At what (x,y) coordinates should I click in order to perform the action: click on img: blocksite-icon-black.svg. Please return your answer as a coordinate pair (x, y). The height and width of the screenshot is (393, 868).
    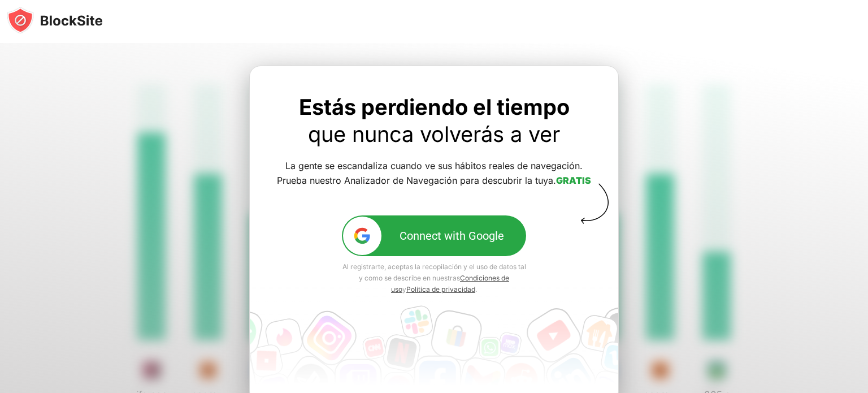
    Looking at the image, I should click on (55, 20).